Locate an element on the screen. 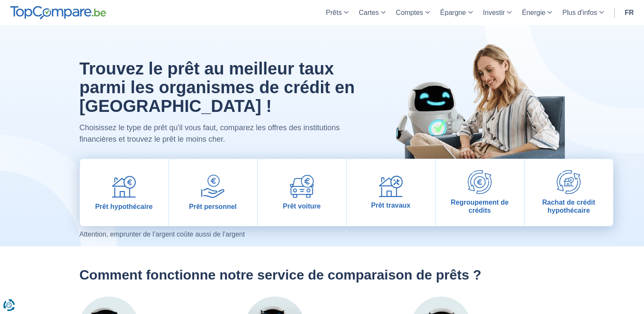 The height and width of the screenshot is (314, 644). span: Prêt personnel is located at coordinates (213, 206).